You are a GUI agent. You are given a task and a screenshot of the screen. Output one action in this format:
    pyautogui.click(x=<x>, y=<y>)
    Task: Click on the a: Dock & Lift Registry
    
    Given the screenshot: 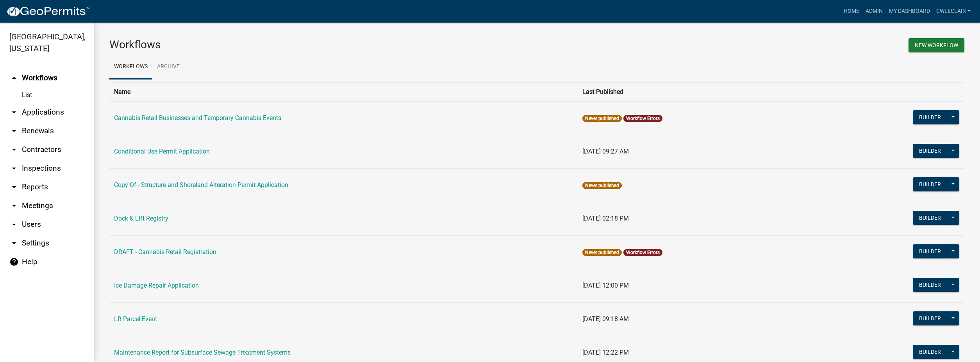 What is the action you would take?
    pyautogui.click(x=141, y=218)
    